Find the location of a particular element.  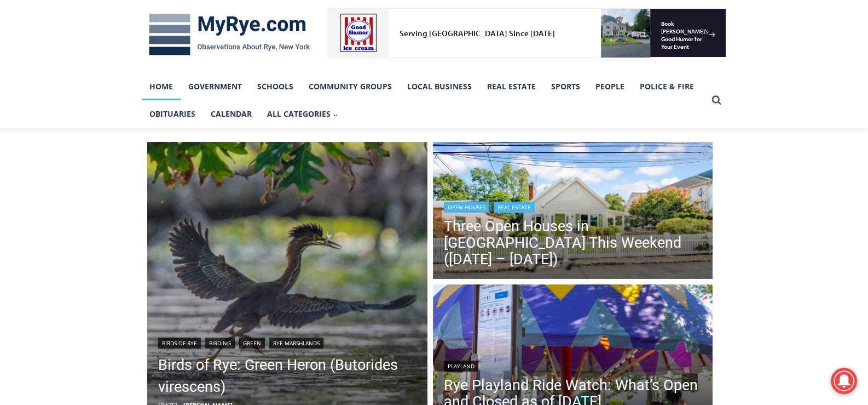

a: Government is located at coordinates (215, 86).